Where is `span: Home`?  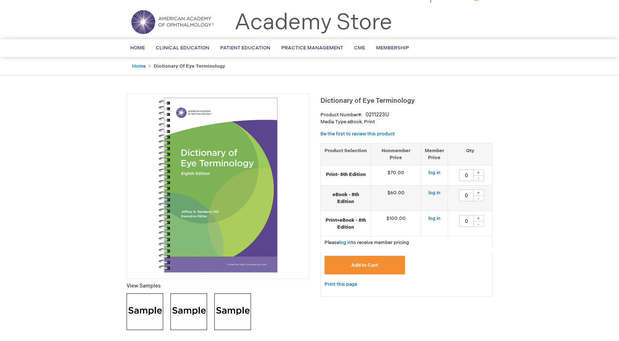 span: Home is located at coordinates (138, 48).